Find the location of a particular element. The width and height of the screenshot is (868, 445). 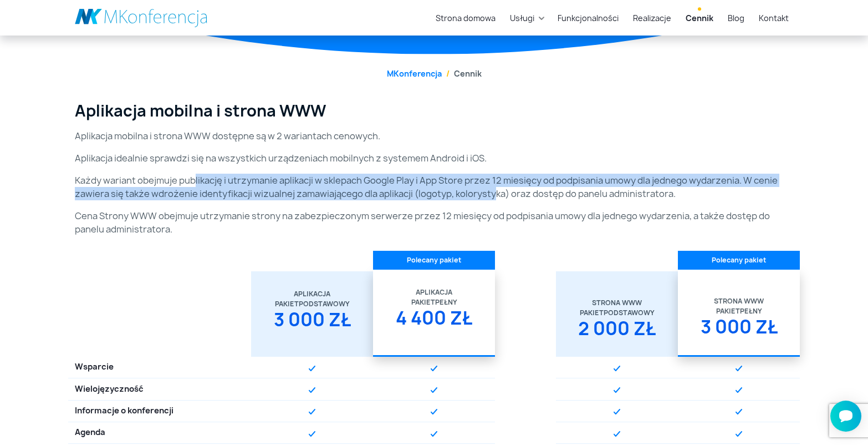

a: Realizacje is located at coordinates (652, 18).